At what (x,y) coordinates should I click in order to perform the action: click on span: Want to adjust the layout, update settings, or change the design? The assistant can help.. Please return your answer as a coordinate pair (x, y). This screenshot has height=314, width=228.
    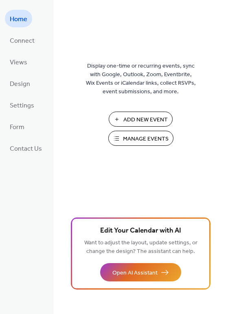
    Looking at the image, I should click on (141, 247).